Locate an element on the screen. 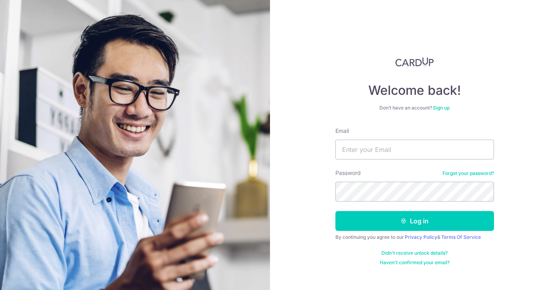  h4: Welcome back! is located at coordinates (415, 90).